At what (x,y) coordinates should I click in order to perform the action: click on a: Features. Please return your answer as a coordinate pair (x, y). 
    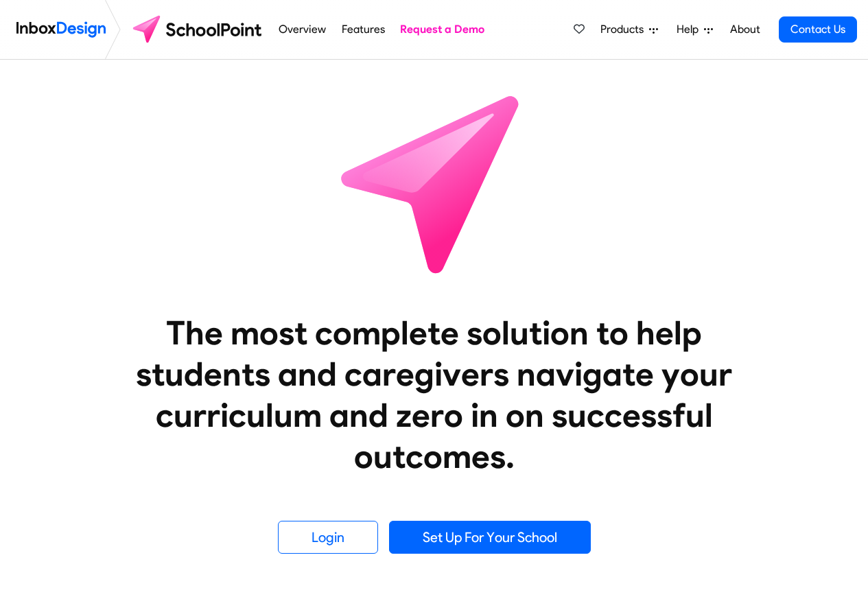
    Looking at the image, I should click on (363, 30).